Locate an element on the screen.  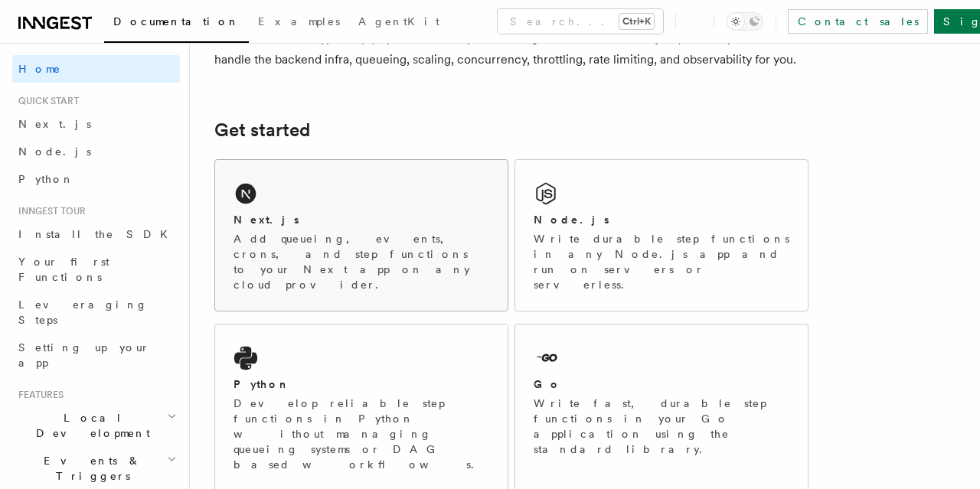
a: Node.js is located at coordinates (96, 152).